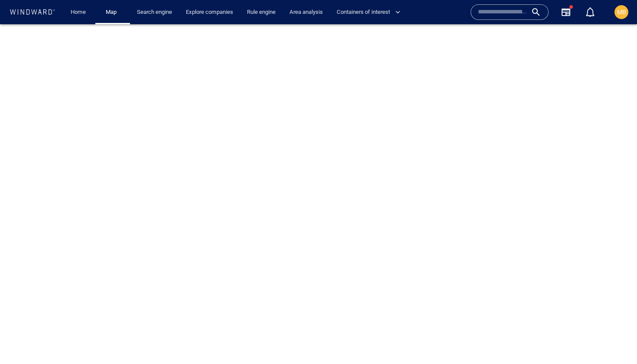 The image size is (637, 364). What do you see at coordinates (370, 12) in the screenshot?
I see `button: Containers of interest` at bounding box center [370, 12].